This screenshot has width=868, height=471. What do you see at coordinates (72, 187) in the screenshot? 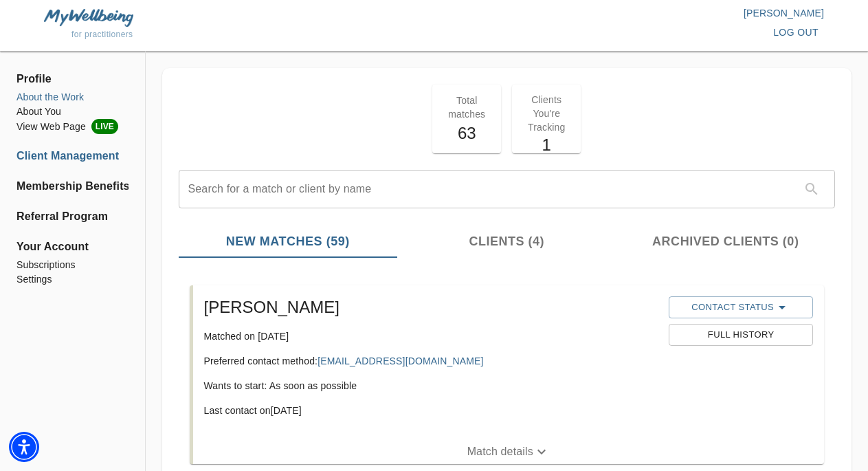
I see `li: Membership Benefits` at bounding box center [72, 187].